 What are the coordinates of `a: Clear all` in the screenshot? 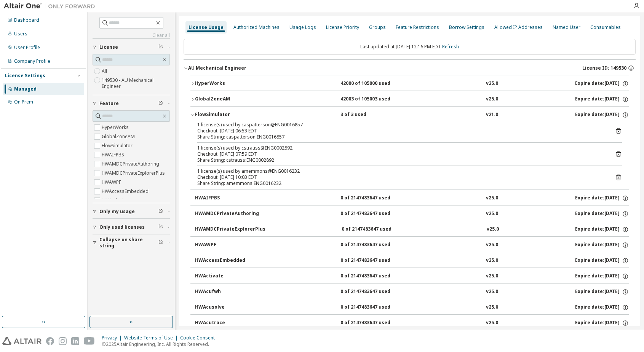 It's located at (131, 35).